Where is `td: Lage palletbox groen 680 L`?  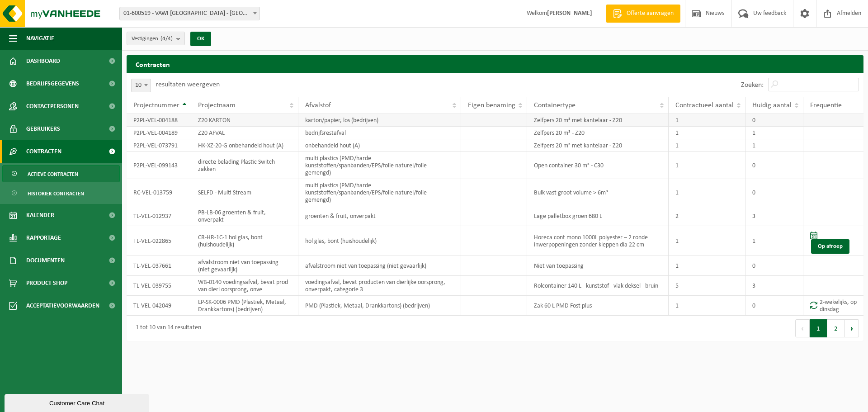 td: Lage palletbox groen 680 L is located at coordinates (598, 216).